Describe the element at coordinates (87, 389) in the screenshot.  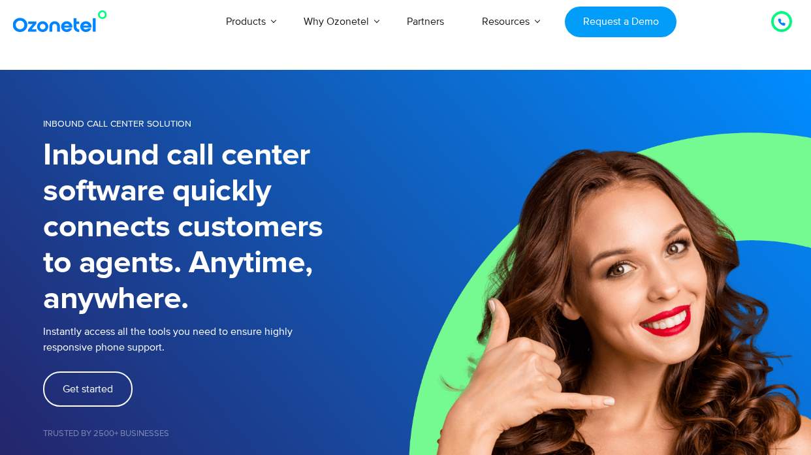
I see `a: Get started` at that location.